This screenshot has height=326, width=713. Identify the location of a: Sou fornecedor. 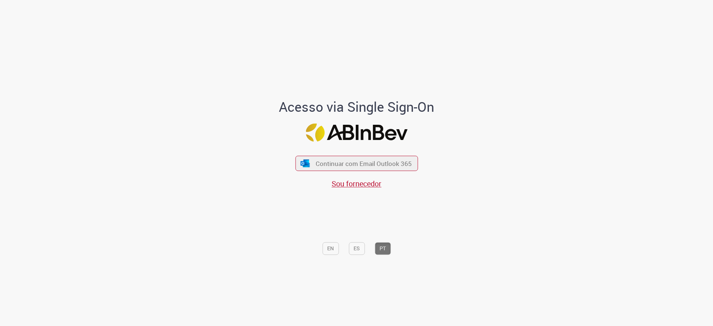
(356, 184).